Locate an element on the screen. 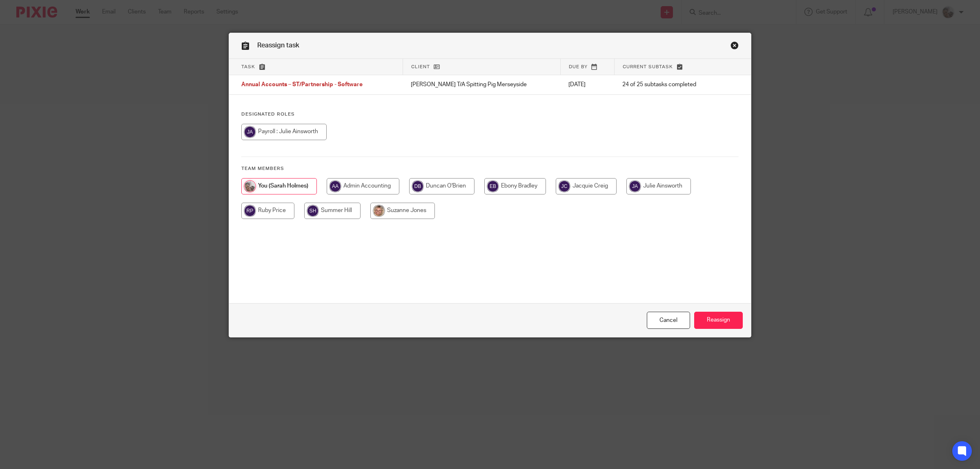 The height and width of the screenshot is (469, 980). td: 24 of 25 subtasks completed is located at coordinates (668, 85).